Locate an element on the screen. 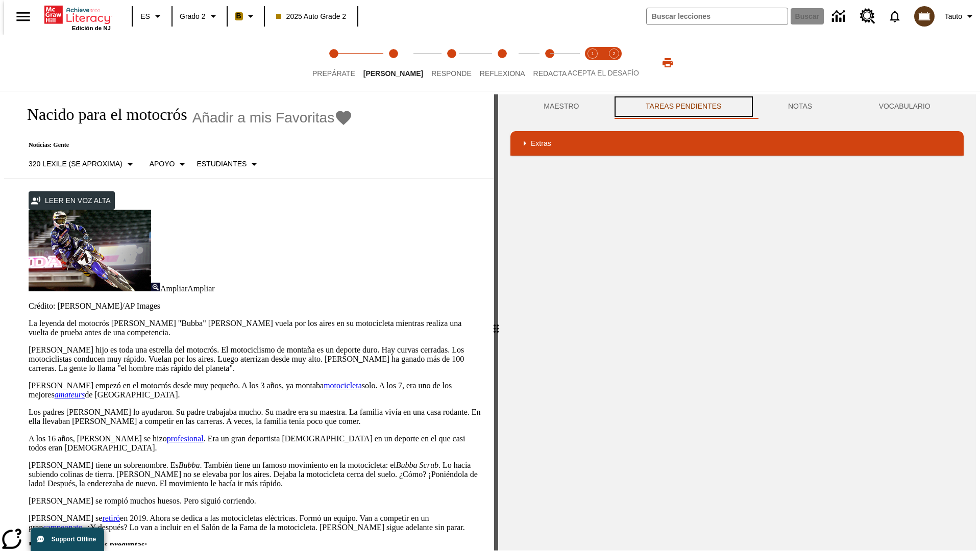  div: Pulsa la tecla de intro o la barra espaciadora y luego presiona las flechas de derecha e izquierd... is located at coordinates (496, 323).